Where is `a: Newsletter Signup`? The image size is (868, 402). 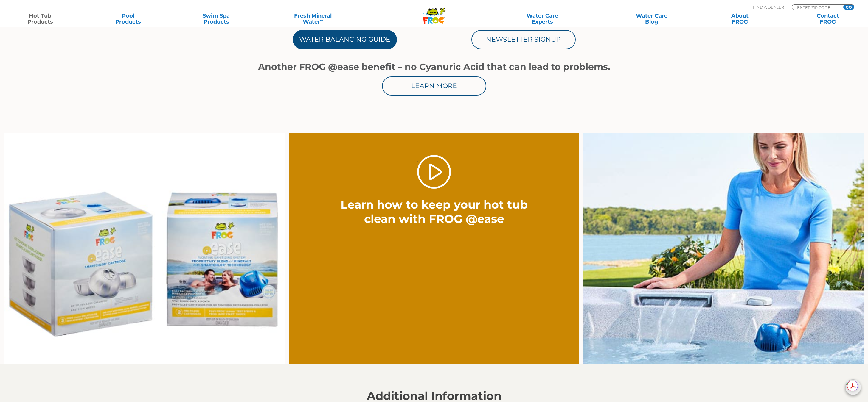 a: Newsletter Signup is located at coordinates (524, 40).